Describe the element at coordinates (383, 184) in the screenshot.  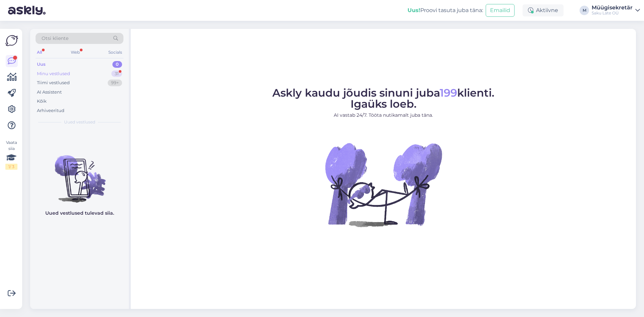
I see `img: No Chat active` at that location.